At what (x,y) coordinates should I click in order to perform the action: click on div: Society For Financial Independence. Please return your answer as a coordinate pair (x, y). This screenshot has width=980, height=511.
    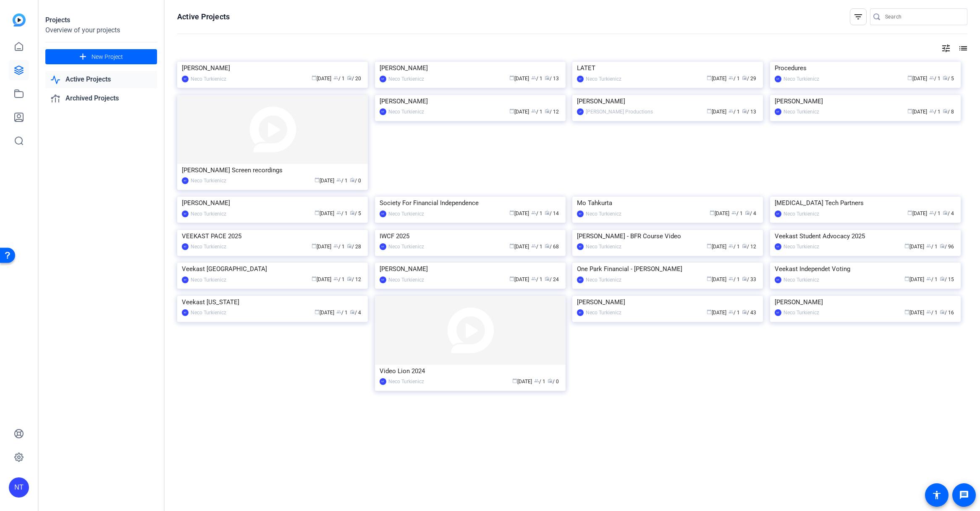
    Looking at the image, I should click on (471, 203).